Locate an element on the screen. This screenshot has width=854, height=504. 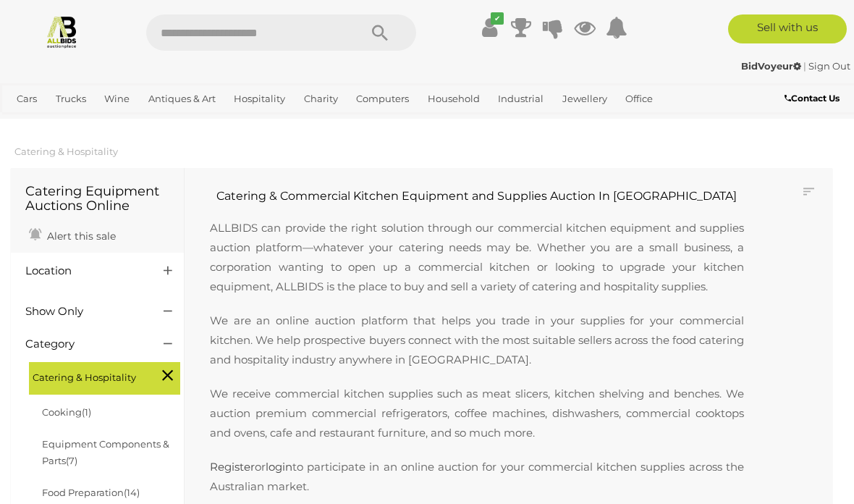
h1: Catering Equipment Auctions Online is located at coordinates (97, 199).